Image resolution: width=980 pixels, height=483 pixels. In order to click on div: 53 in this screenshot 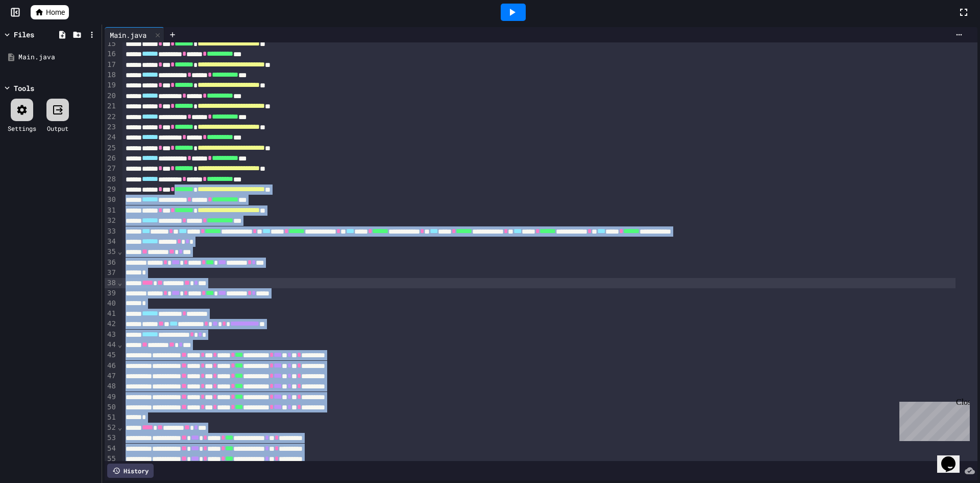, I will do `click(111, 438)`.